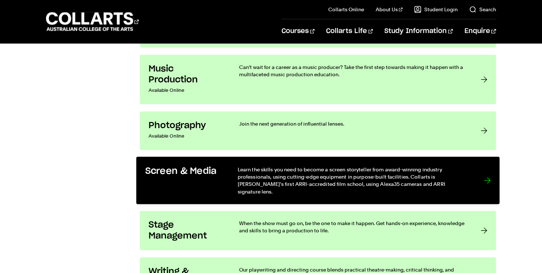 The image size is (542, 273). What do you see at coordinates (92, 21) in the screenshot?
I see `div: Go to homepage` at bounding box center [92, 21].